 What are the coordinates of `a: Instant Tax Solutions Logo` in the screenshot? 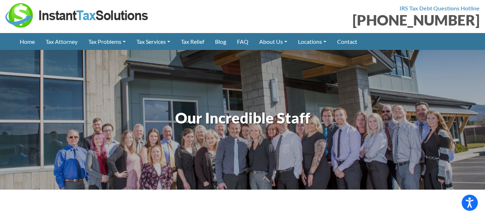 It's located at (77, 14).